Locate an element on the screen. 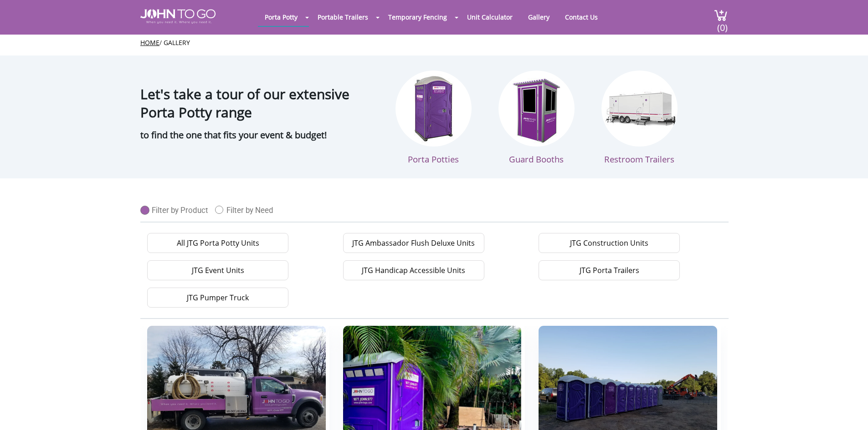 The width and height of the screenshot is (868, 430). a: Home is located at coordinates (150, 42).